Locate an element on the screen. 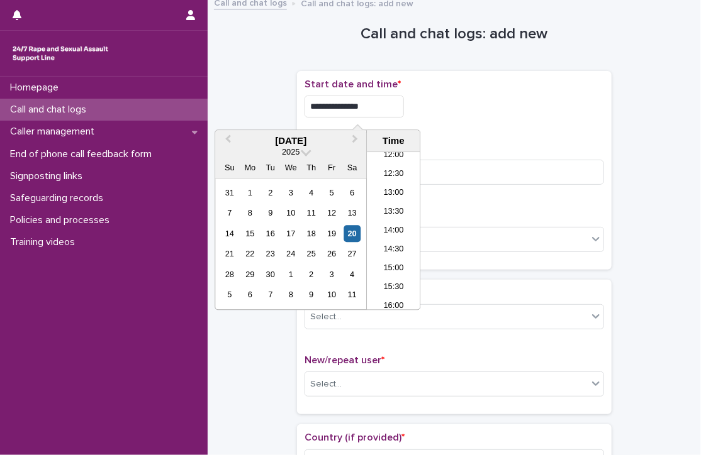  p: Caller management is located at coordinates (55, 131).